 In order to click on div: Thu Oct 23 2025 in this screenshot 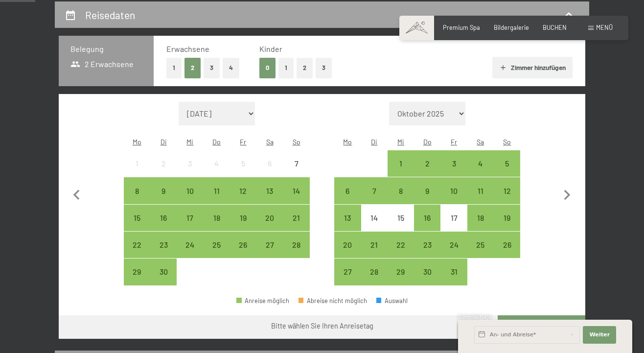, I will do `click(427, 245)`.